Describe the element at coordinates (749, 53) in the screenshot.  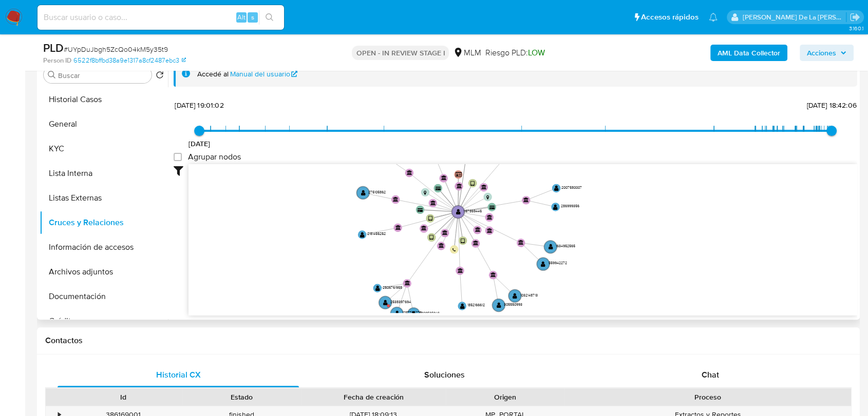
I see `button: AML Data Collector` at that location.